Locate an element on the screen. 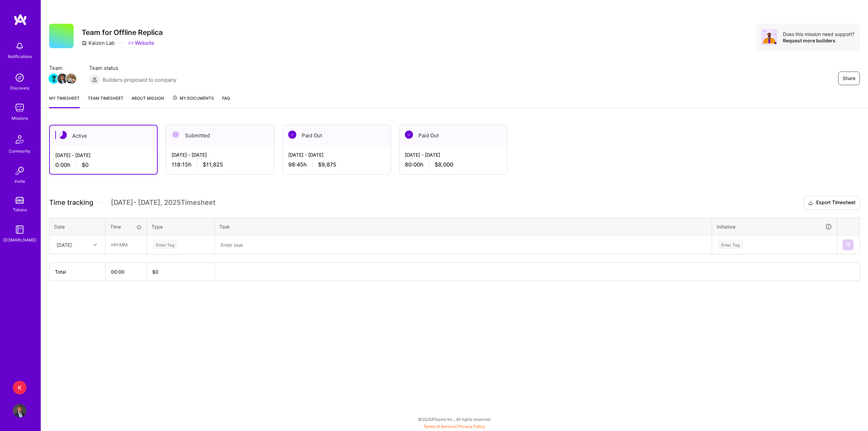 Image resolution: width=868 pixels, height=431 pixels. input: HH:MM is located at coordinates (126, 245).